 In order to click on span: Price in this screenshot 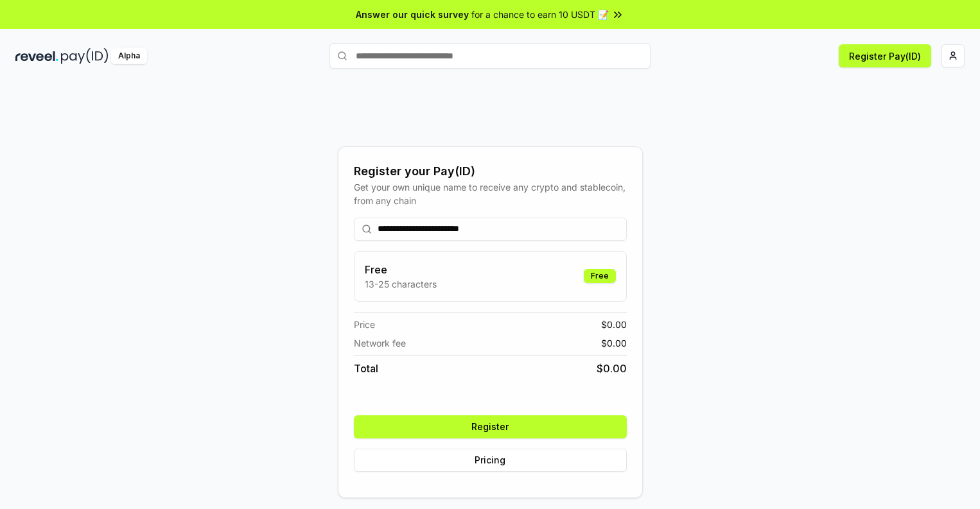, I will do `click(364, 325)`.